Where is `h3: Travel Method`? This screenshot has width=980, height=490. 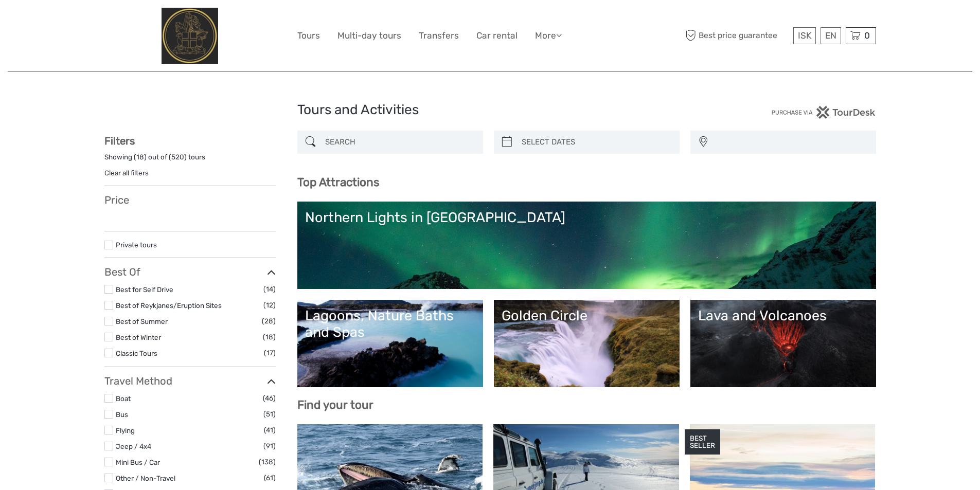 h3: Travel Method is located at coordinates (190, 381).